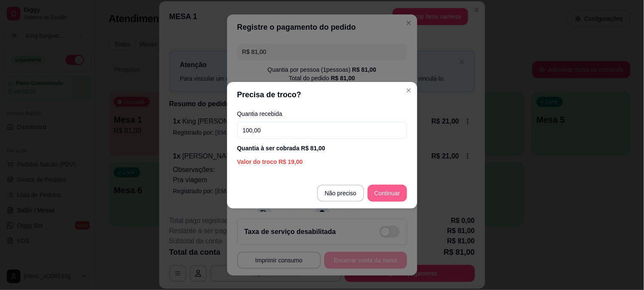  Describe the element at coordinates (322, 114) in the screenshot. I see `label: Quantia recebida` at that location.